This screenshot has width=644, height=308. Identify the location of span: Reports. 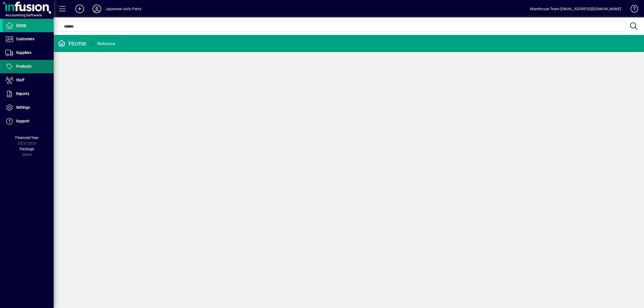
(23, 94).